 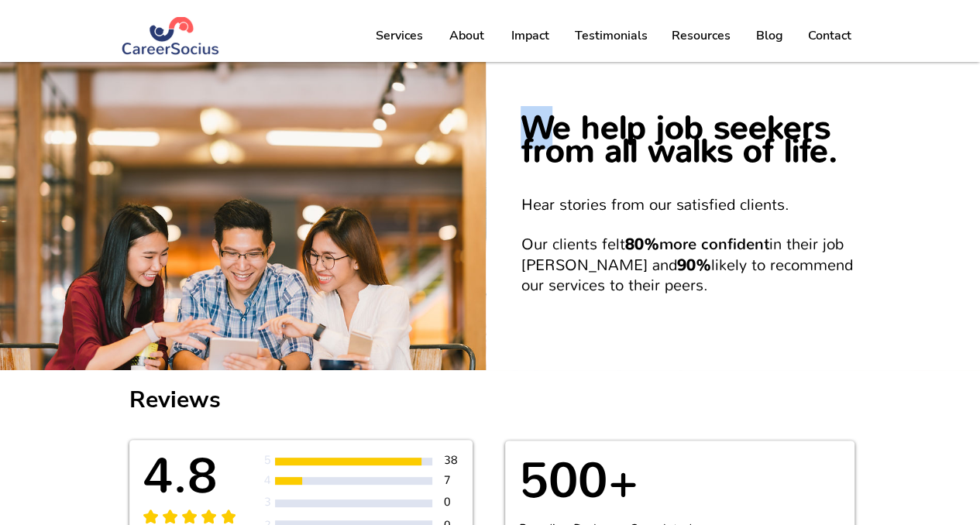 I want to click on span: 38, so click(x=451, y=460).